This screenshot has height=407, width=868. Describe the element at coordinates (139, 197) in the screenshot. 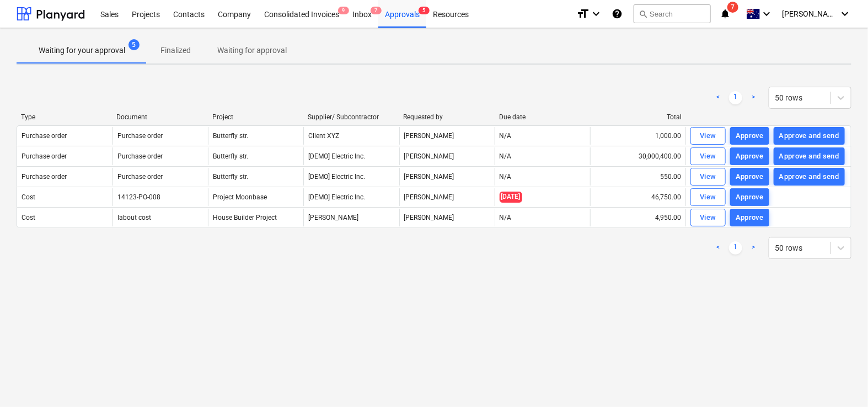

I see `div: 14123-PO-008` at that location.